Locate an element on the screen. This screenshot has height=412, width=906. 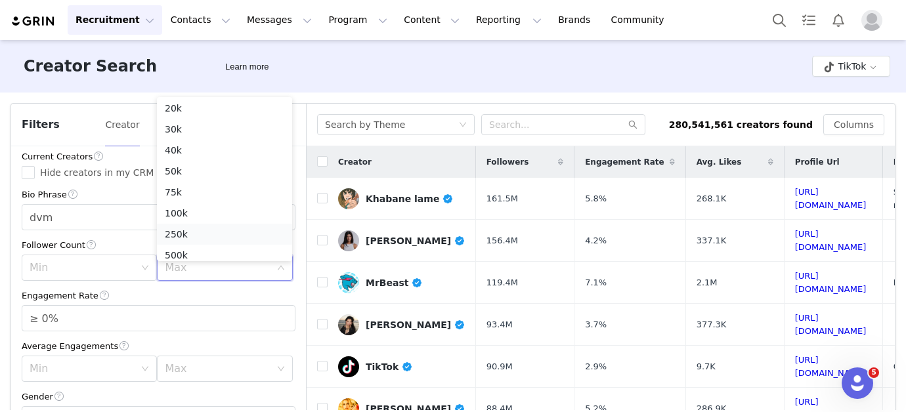
span: Avg. Likes is located at coordinates (719, 162).